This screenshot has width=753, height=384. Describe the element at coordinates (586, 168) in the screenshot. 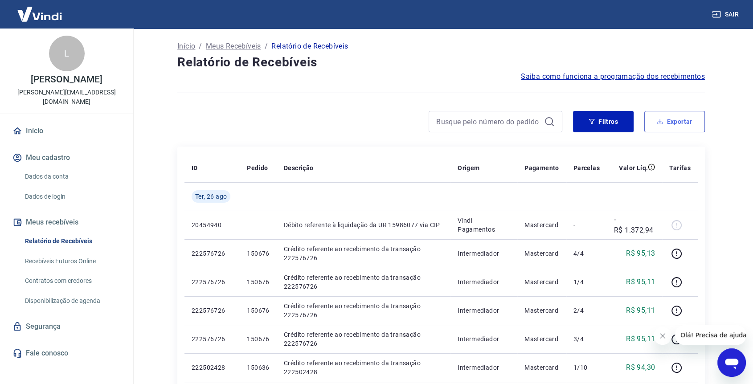

I see `p: Parcelas` at that location.